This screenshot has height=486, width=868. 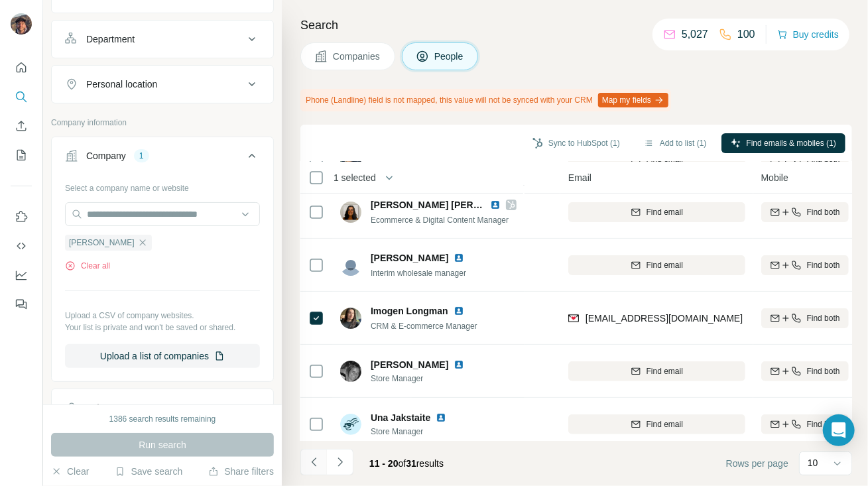 I want to click on button: Enrich CSV, so click(x=21, y=126).